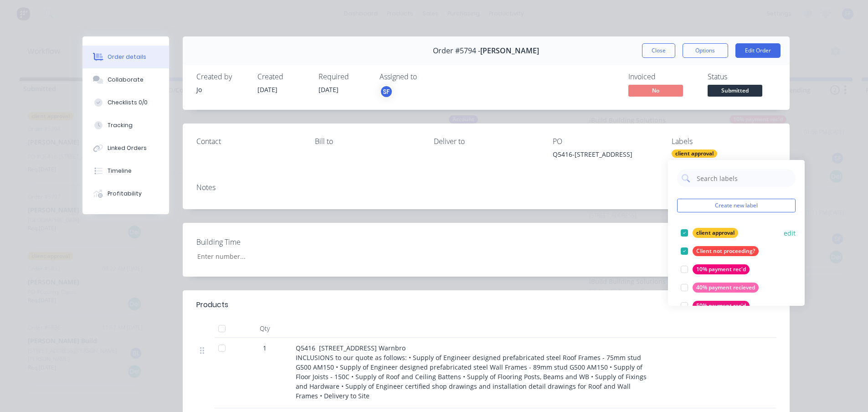  What do you see at coordinates (604, 141) in the screenshot?
I see `div: PO` at bounding box center [604, 141].